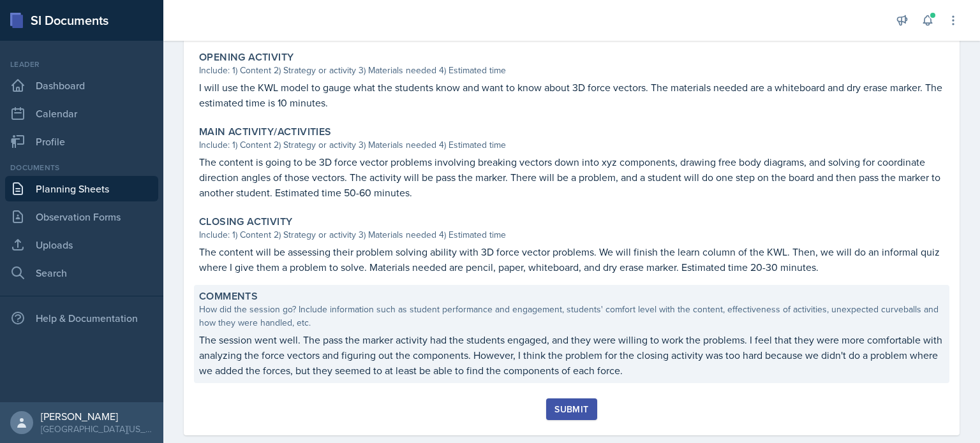  Describe the element at coordinates (82, 245) in the screenshot. I see `a: Uploads` at that location.